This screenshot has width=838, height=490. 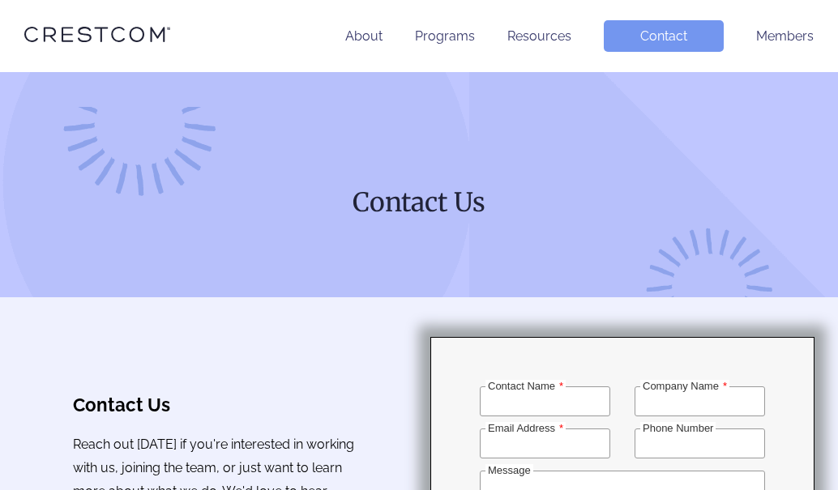 I want to click on label: Email Address, so click(x=525, y=428).